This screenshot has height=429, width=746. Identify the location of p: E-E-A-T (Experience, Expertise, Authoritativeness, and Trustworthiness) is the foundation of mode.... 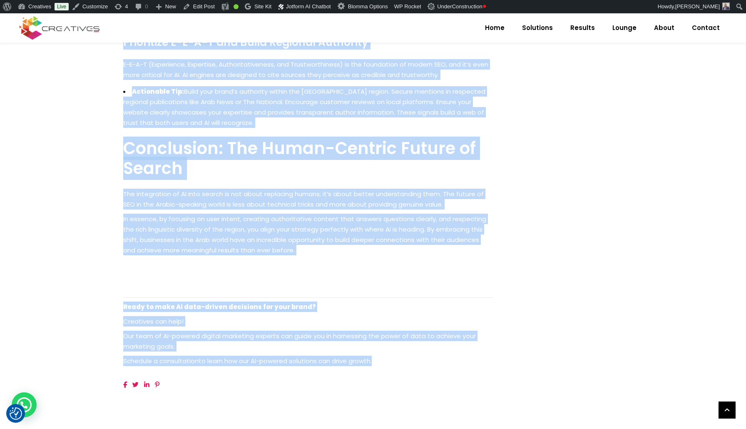
(308, 70).